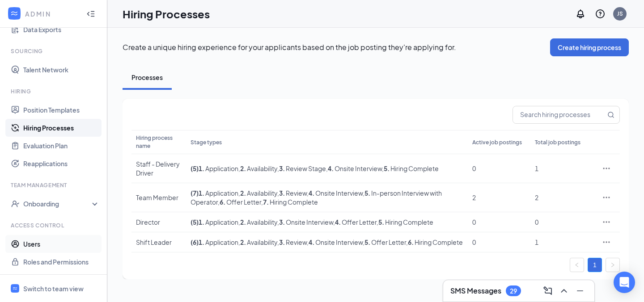 The width and height of the screenshot is (644, 302). I want to click on li: Previous Page, so click(577, 265).